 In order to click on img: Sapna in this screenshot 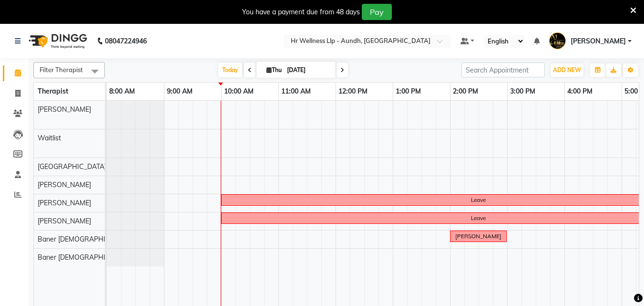, I will do `click(557, 40)`.